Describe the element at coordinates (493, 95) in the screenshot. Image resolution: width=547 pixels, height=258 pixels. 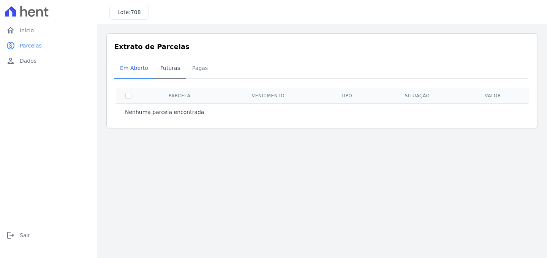
I see `th: Valor` at that location.